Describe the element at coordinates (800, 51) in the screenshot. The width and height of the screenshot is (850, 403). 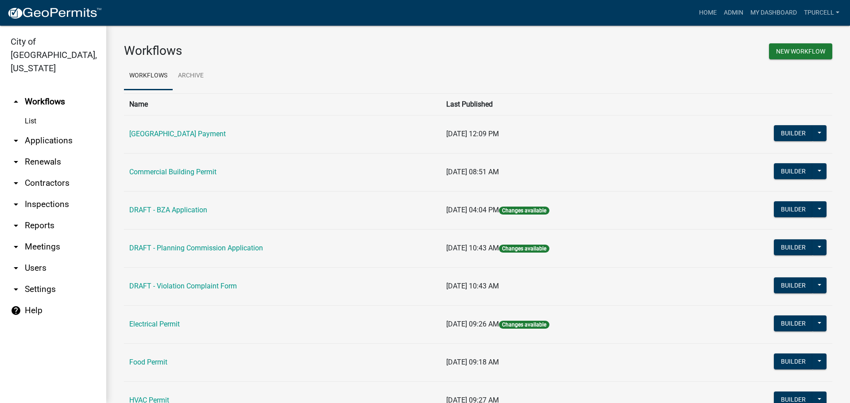
I see `button: New Workflow` at that location.